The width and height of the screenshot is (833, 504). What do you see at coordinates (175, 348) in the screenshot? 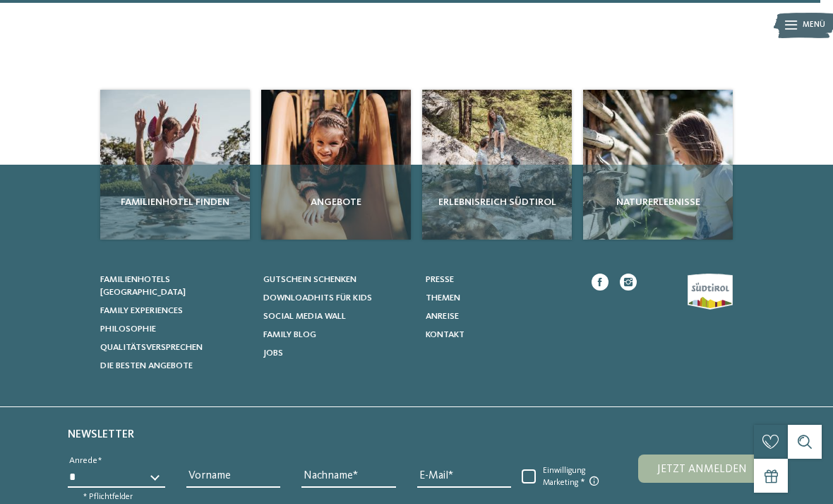
I see `a: Qualitätsversprechen` at bounding box center [175, 348].